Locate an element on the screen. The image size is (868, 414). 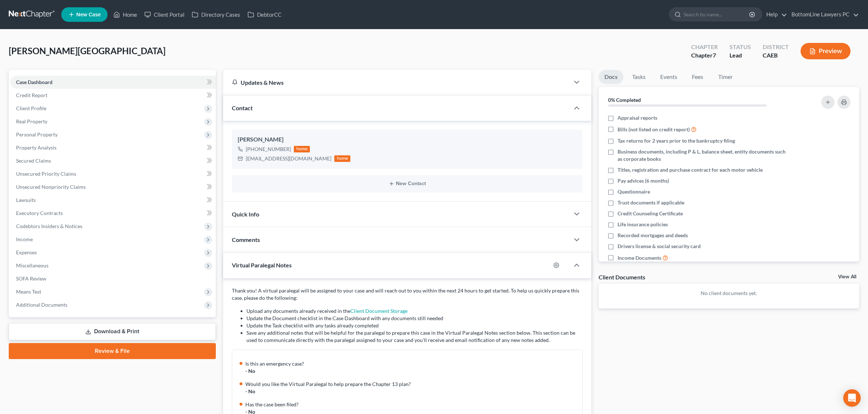
span: SOFA Review is located at coordinates (31, 279).